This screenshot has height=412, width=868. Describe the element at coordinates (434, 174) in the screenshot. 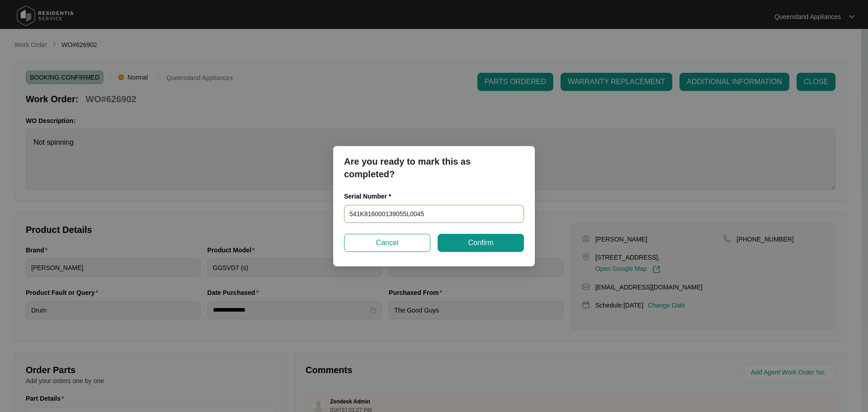

I see `p: completed?` at that location.